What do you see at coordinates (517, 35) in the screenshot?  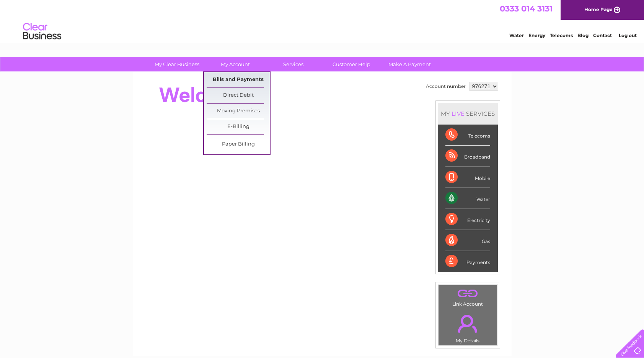 I see `a: Water` at bounding box center [517, 35].